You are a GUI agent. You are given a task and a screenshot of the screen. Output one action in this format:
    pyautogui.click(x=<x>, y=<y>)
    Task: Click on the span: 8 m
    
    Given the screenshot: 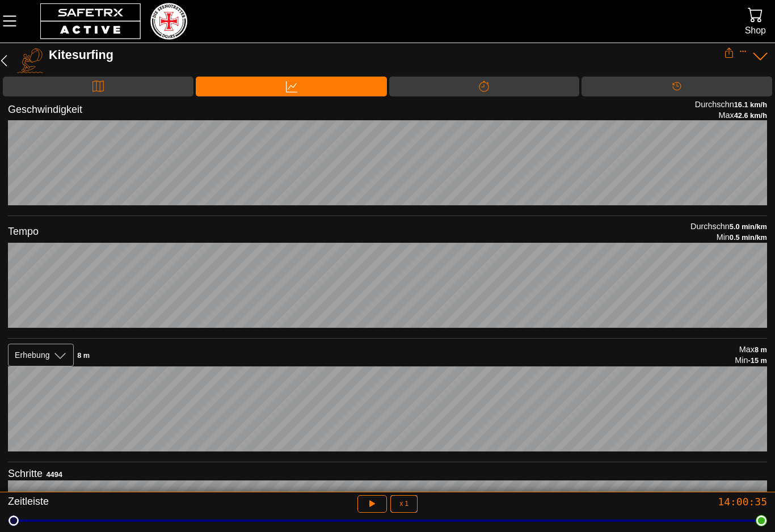 What is the action you would take?
    pyautogui.click(x=761, y=349)
    